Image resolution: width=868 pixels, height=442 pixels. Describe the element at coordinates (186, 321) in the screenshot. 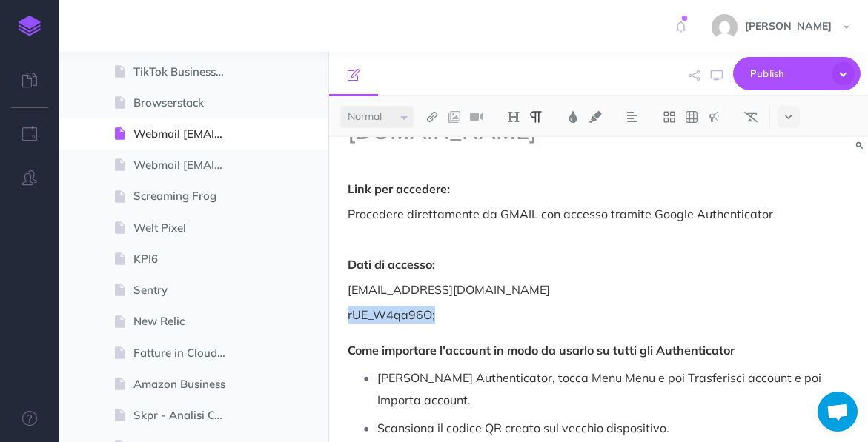

I see `span: New Relic` at that location.